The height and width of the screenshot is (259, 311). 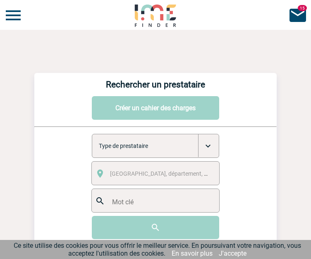 What do you see at coordinates (156, 227) in the screenshot?
I see `input: Submit` at bounding box center [156, 227].